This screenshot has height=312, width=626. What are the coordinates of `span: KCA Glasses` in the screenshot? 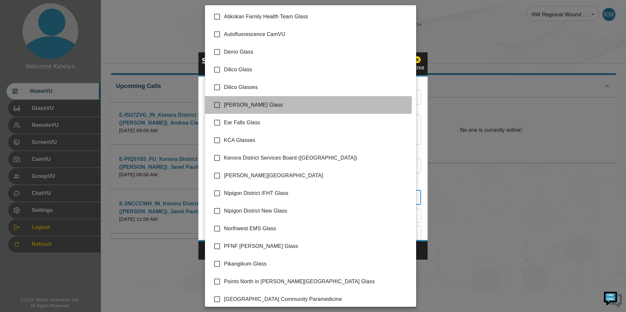 It's located at (317, 140).